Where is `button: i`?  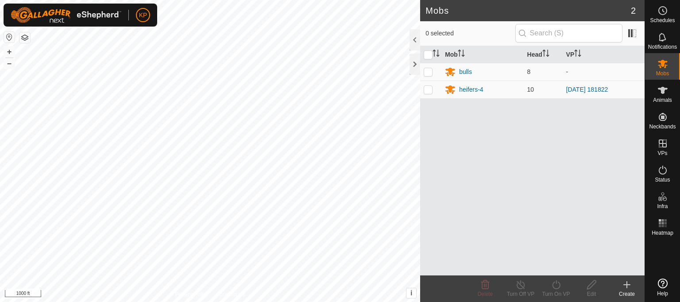
button: i is located at coordinates (411, 293).